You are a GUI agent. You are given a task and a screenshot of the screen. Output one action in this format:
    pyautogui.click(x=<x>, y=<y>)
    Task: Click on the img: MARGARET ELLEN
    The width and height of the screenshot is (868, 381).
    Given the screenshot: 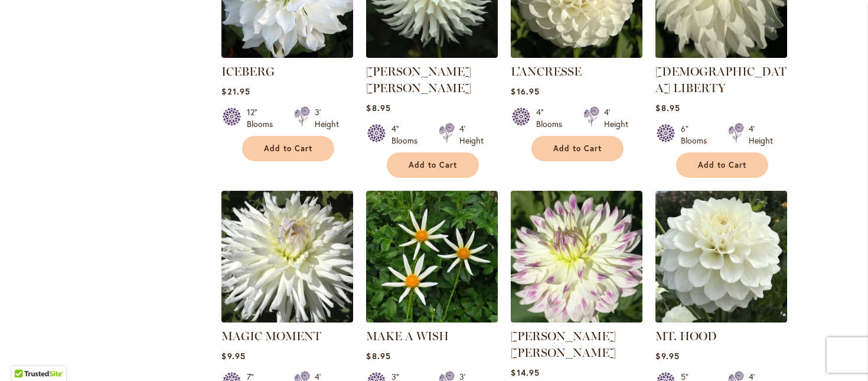 What is the action you would take?
    pyautogui.click(x=576, y=256)
    